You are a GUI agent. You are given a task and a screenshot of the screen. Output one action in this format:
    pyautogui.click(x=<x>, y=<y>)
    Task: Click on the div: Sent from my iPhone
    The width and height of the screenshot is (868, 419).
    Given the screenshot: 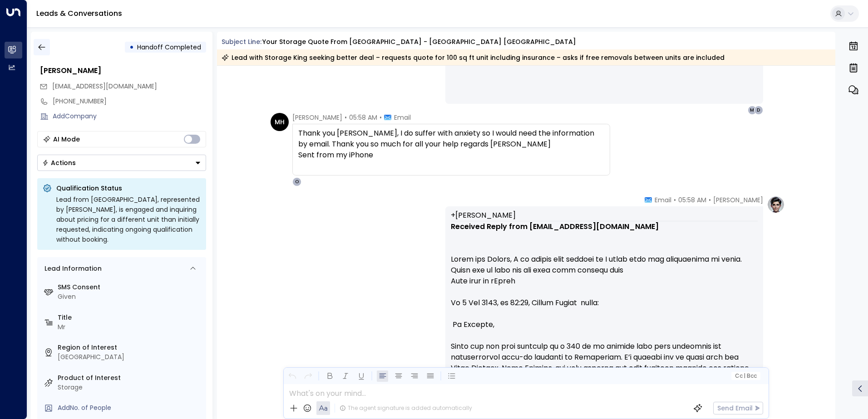 What is the action you would take?
    pyautogui.click(x=451, y=155)
    